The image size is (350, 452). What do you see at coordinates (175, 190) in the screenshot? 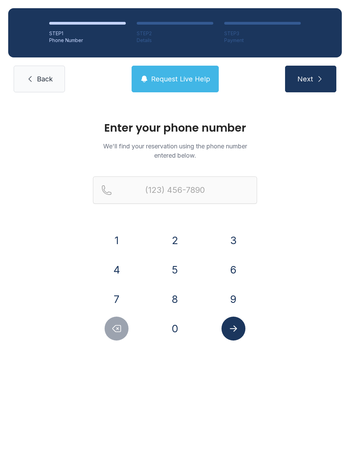
I see `input: Reservation phone number` at bounding box center [175, 190].